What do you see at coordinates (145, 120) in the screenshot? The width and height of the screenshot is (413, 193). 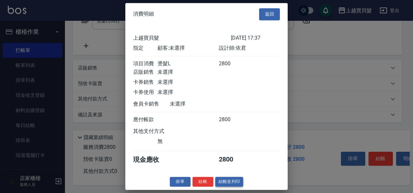 I see `div: 應付帳款` at bounding box center [145, 120].